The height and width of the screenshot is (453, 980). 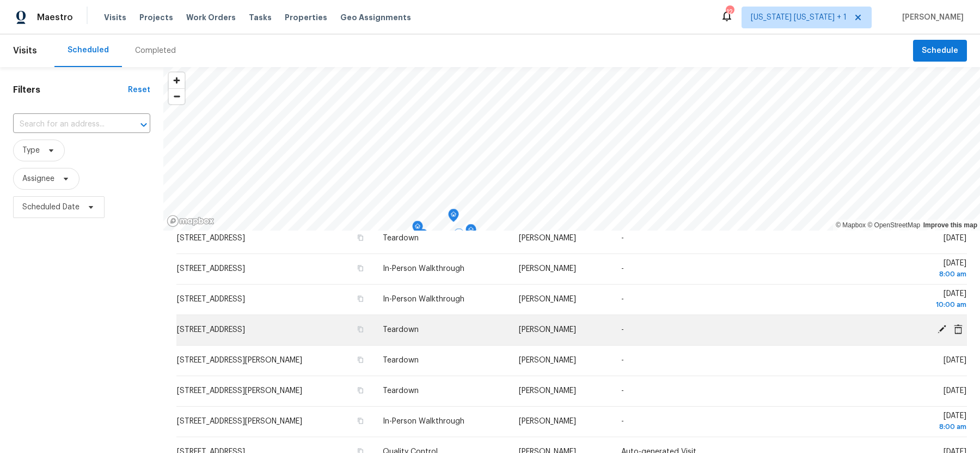 I want to click on span: Zoom in, so click(x=177, y=80).